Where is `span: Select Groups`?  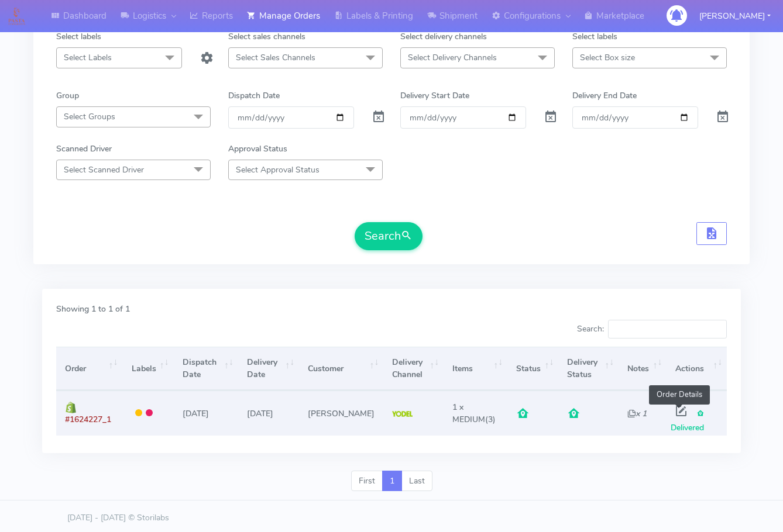 span: Select Groups is located at coordinates (89, 116).